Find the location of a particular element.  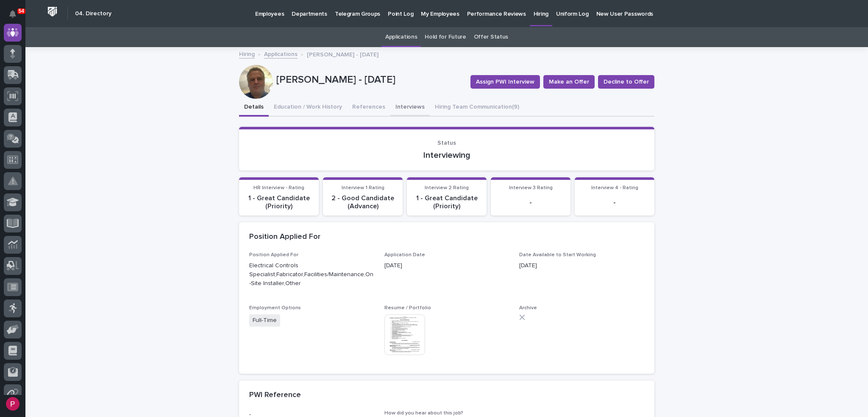

button: References is located at coordinates (369, 108).